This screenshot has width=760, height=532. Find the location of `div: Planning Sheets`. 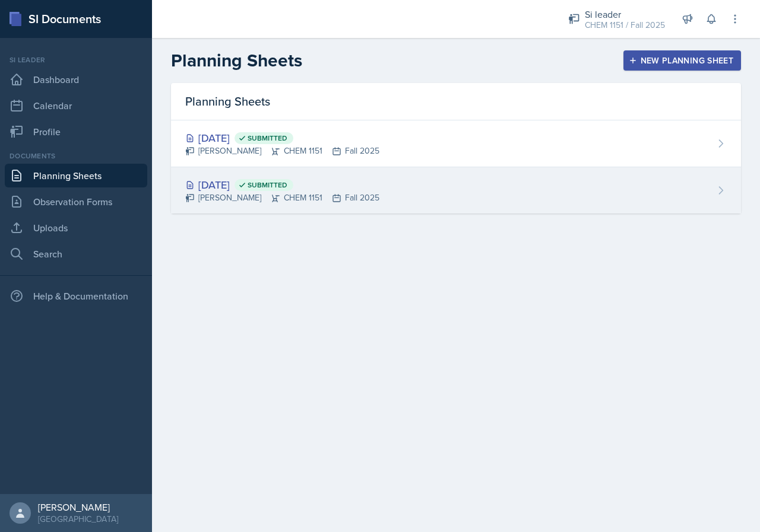

div: Planning Sheets is located at coordinates (456, 102).